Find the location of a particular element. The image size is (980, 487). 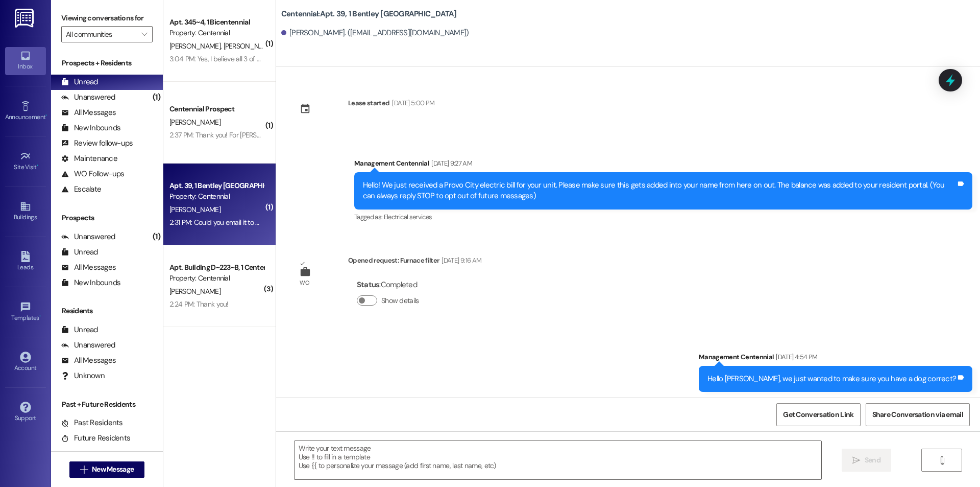

label: Show details is located at coordinates (400, 301).